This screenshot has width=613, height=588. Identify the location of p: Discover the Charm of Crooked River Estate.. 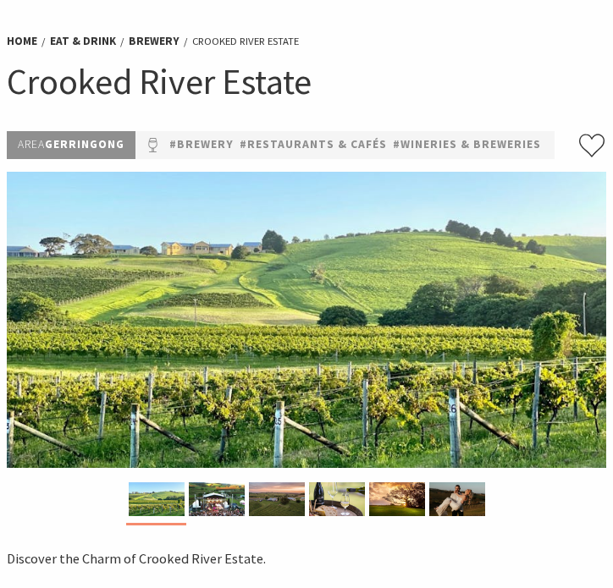
(306, 559).